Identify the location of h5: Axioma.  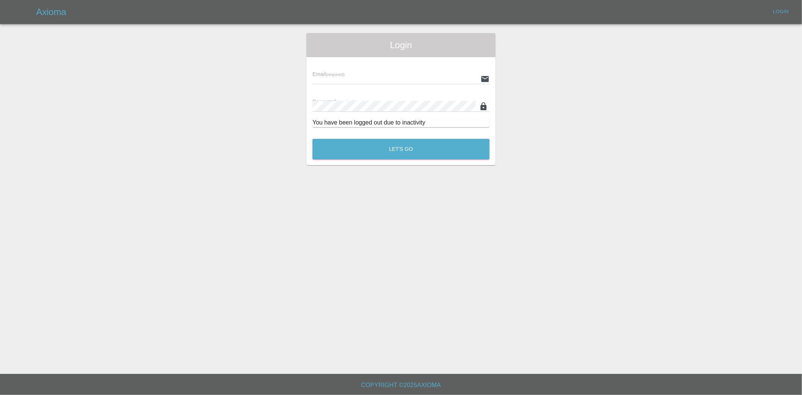
(51, 12).